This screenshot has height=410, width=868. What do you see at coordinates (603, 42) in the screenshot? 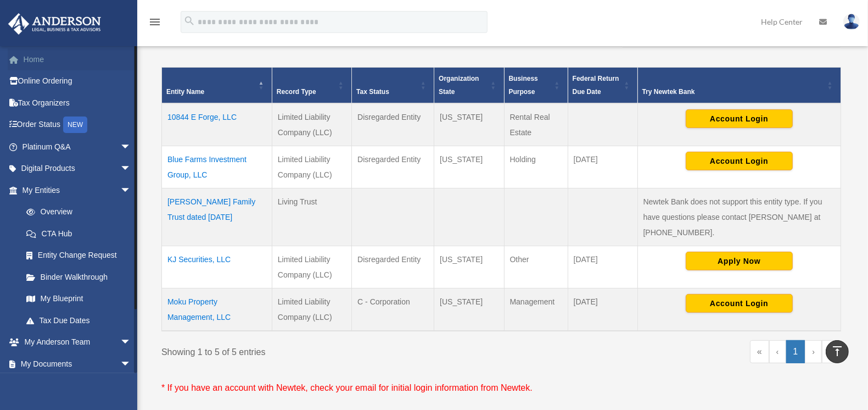
I see `label: Search:` at bounding box center [603, 42].